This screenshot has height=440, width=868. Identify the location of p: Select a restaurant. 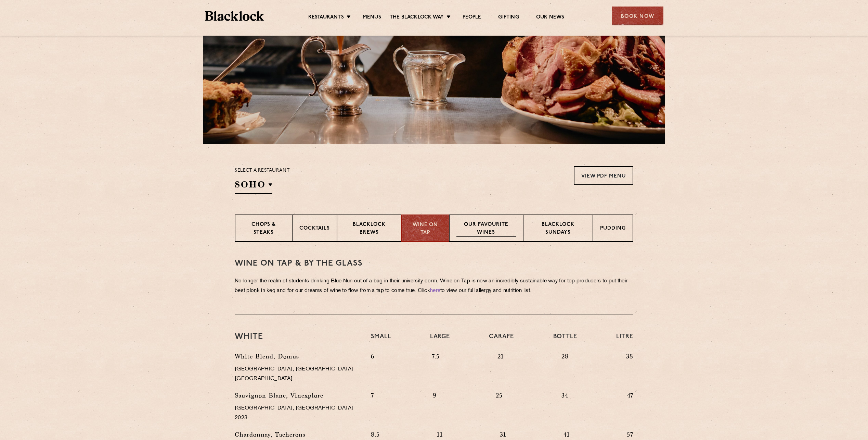
(262, 170).